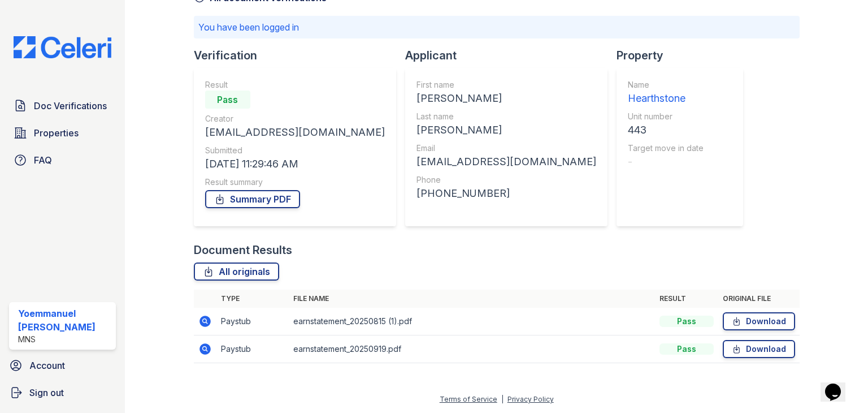  What do you see at coordinates (666, 99) in the screenshot?
I see `div: Hearthstone` at bounding box center [666, 99].